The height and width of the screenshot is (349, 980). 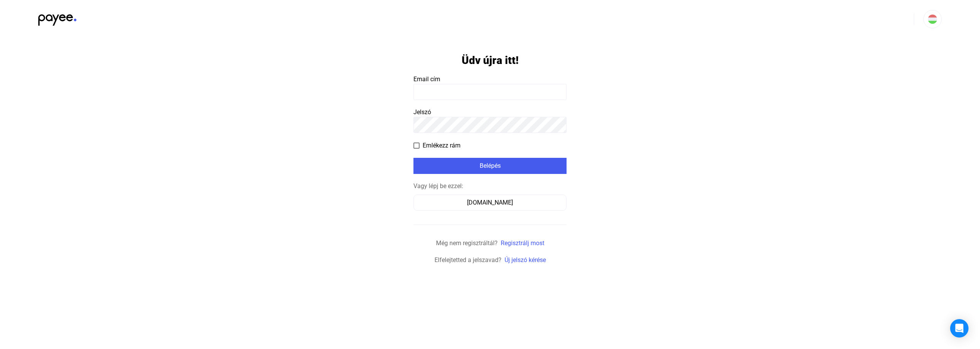 I want to click on span: Elfelejtetted a jelszavad?, so click(x=468, y=260).